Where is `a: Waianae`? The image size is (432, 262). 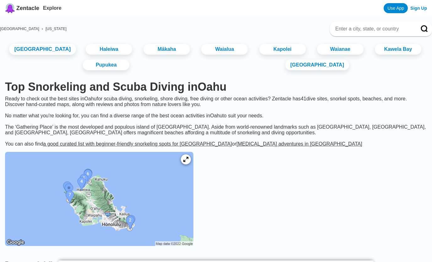 a: Waianae is located at coordinates (340, 49).